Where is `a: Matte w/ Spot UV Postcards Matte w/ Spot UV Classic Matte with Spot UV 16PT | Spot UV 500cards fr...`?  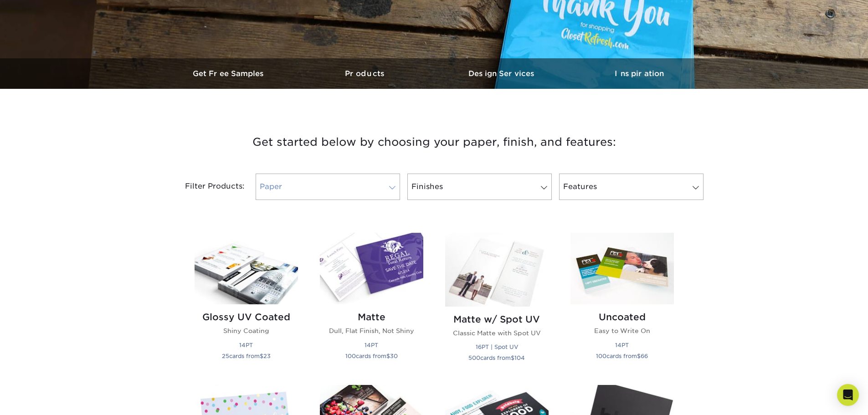 a: Matte w/ Spot UV Postcards Matte w/ Spot UV Classic Matte with Spot UV 16PT | Spot UV 500cards fr... is located at coordinates (497, 303).